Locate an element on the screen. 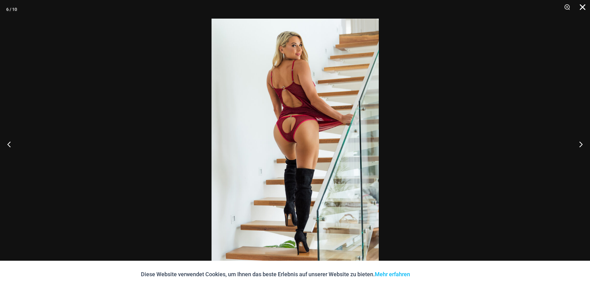  font: Diese Website verwendet Cookies, um Ihnen das beste Erlebnis auf unserer Website zu bieten. is located at coordinates (258, 274).